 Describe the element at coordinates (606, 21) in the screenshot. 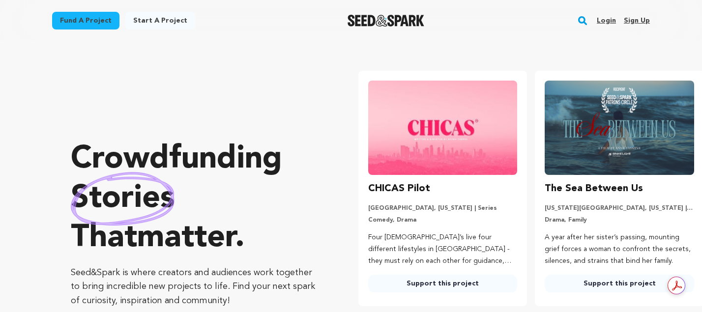

I see `a: Login` at that location.